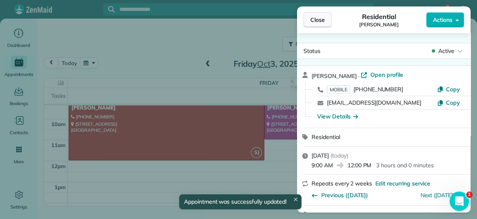 The height and width of the screenshot is (219, 477). What do you see at coordinates (405, 165) in the screenshot?
I see `p: 3 hours and 0 minutes` at bounding box center [405, 165].